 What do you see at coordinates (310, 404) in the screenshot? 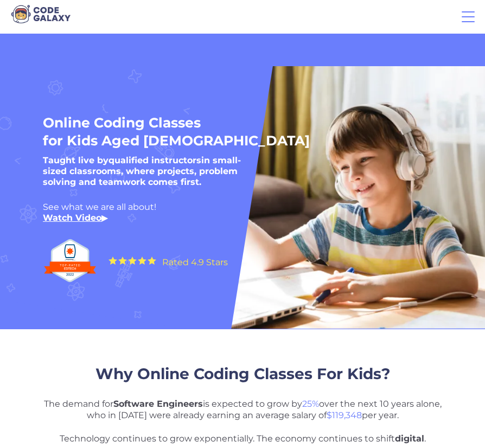
I see `span: 25%` at bounding box center [310, 404].